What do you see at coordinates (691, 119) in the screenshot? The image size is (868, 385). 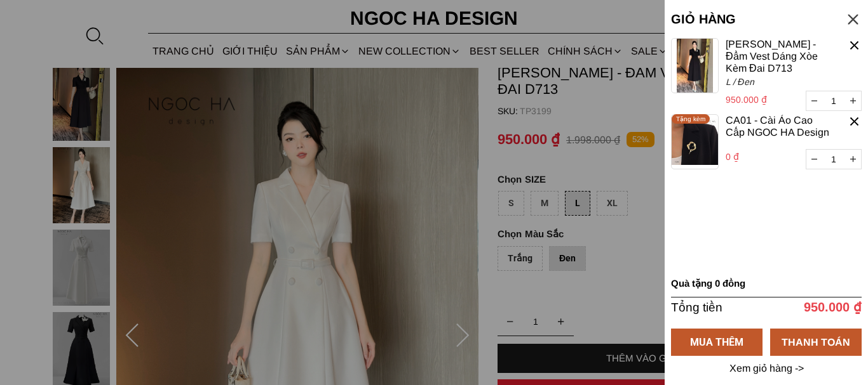 I see `p: Tặng kèm` at bounding box center [691, 119].